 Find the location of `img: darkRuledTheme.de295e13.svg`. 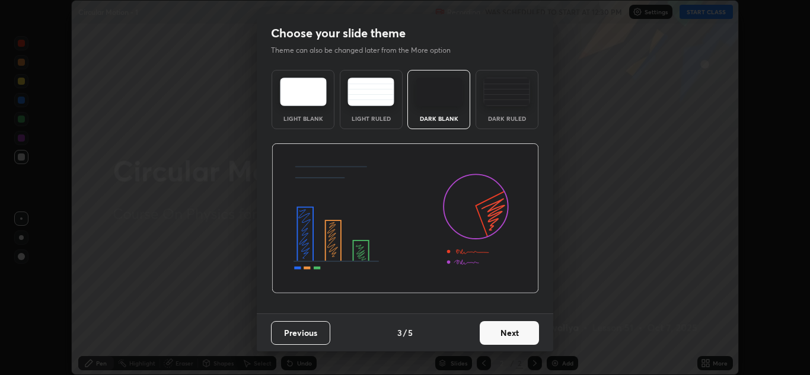

img: darkRuledTheme.de295e13.svg is located at coordinates (507, 92).